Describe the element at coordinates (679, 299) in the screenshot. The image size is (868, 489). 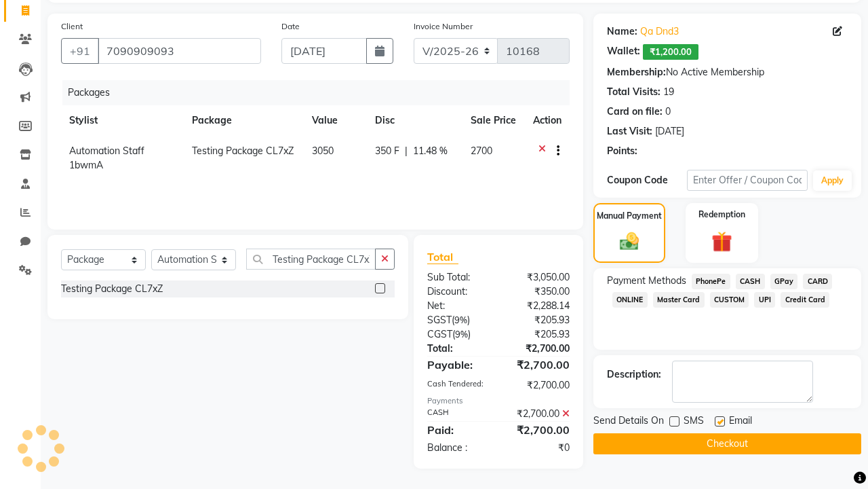
I see `span: Master Card` at that location.